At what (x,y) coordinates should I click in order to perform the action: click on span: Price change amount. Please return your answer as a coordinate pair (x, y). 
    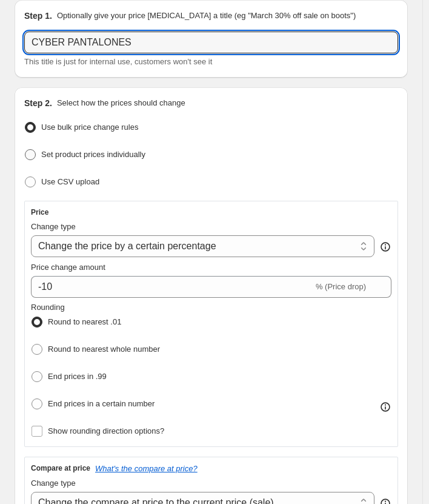
    Looking at the image, I should click on (68, 267).